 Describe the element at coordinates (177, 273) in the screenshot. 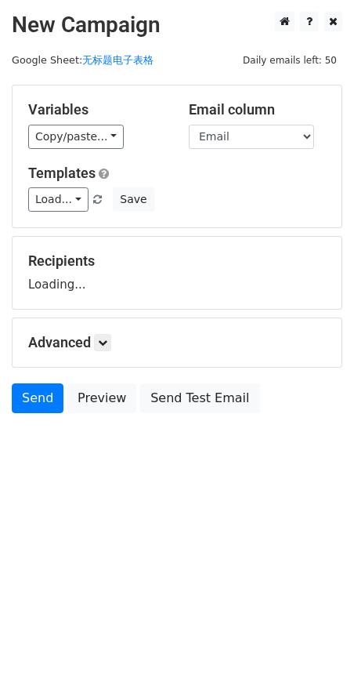

I see `div: Loading...` at that location.